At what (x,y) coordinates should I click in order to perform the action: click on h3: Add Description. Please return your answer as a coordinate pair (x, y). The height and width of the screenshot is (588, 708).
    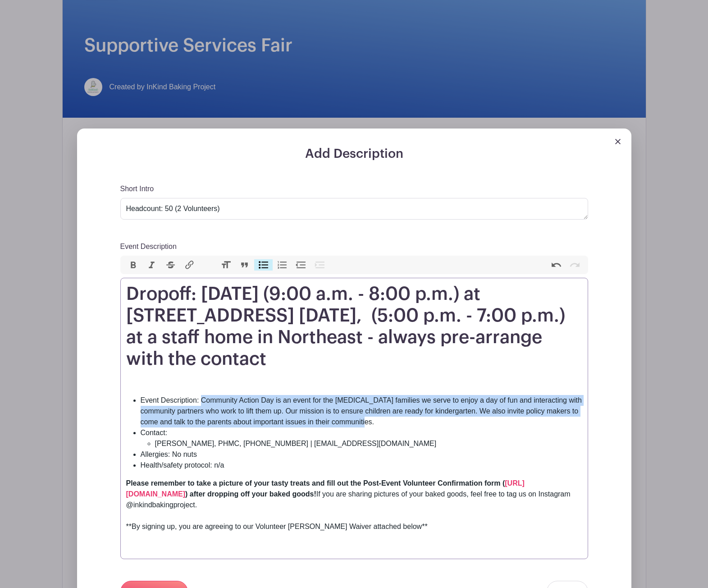
    Looking at the image, I should click on (354, 154).